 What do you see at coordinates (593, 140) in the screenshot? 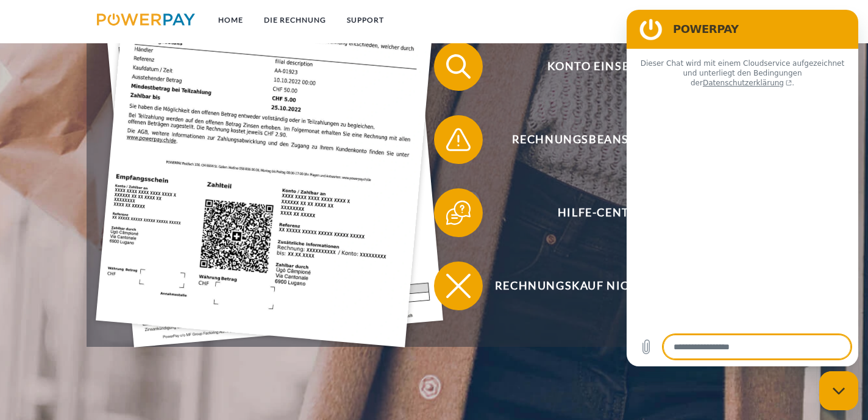
I see `a: Rechnungsbeanstandung` at bounding box center [593, 140].